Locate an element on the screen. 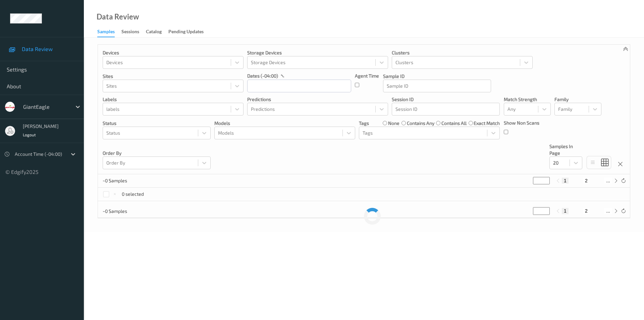 This screenshot has width=644, height=320. a: Catalog is located at coordinates (157, 32).